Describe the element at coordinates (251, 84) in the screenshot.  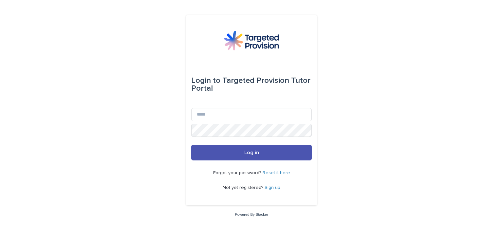
I see `div: Targeted Provision Tutor Portal` at that location.